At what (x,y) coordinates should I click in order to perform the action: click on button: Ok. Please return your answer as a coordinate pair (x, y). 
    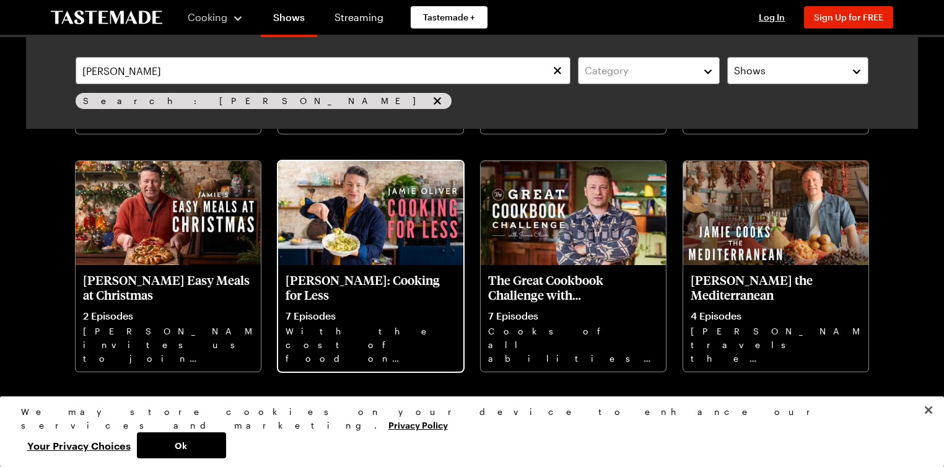
    Looking at the image, I should click on (181, 445).